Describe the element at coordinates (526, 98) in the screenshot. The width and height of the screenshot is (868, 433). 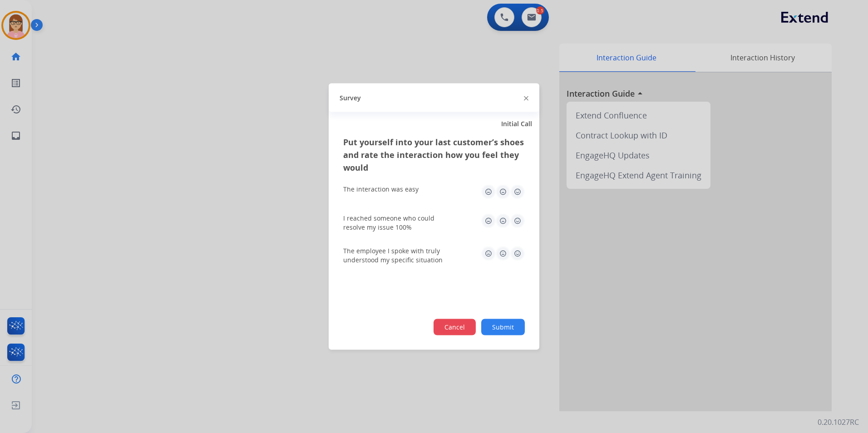
I see `img: close-button` at that location.